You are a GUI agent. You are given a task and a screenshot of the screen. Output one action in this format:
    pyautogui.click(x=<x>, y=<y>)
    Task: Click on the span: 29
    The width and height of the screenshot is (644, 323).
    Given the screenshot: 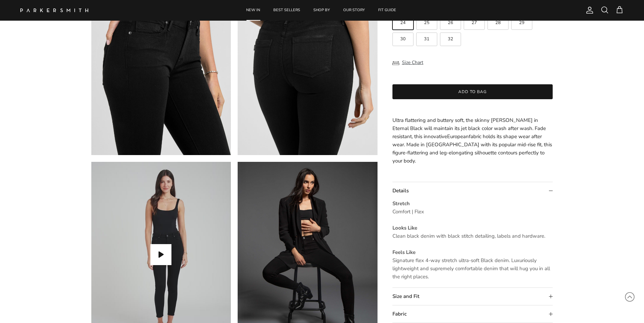 What is the action you would take?
    pyautogui.click(x=522, y=23)
    